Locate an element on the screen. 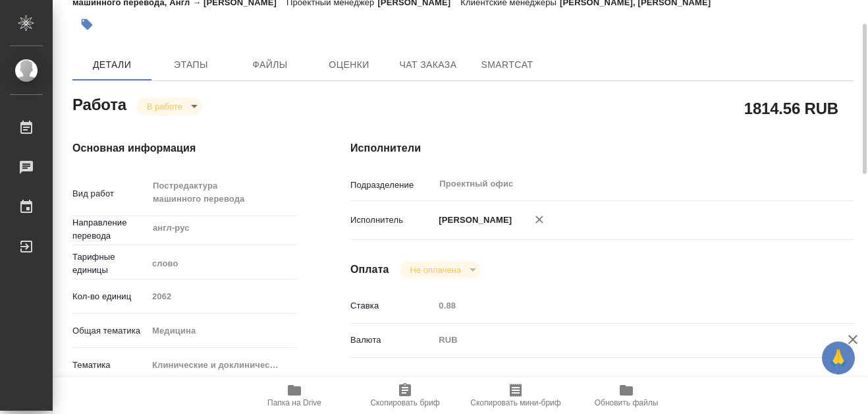 The width and height of the screenshot is (868, 414). span: Чат заказа is located at coordinates (428, 65).